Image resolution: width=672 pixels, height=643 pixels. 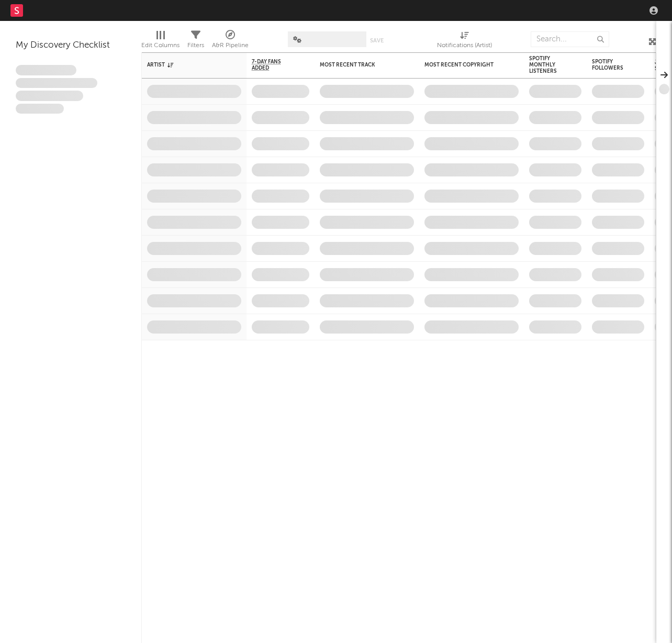 What do you see at coordinates (547, 65) in the screenshot?
I see `div: Spotify Monthly Listeners` at bounding box center [547, 65].